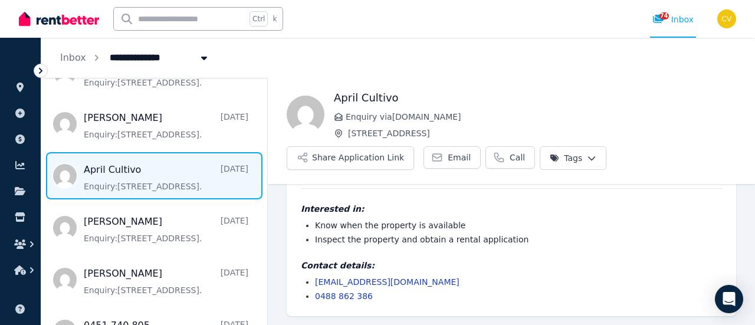  Describe the element at coordinates (535, 98) in the screenshot. I see `h1: April Cultivo` at that location.